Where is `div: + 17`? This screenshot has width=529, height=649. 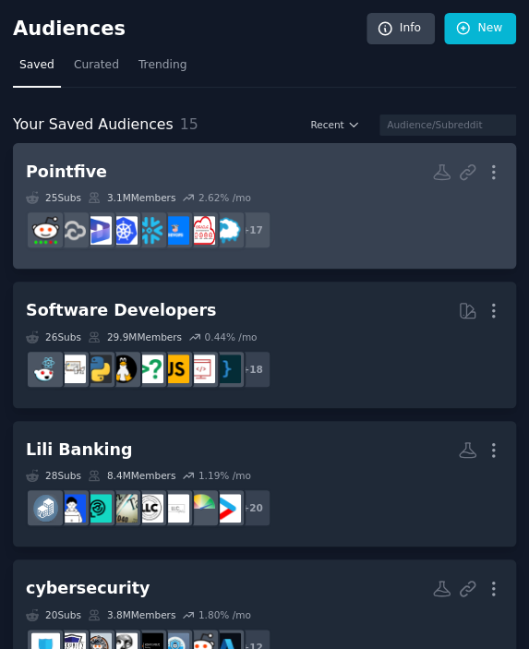 div: + 17 is located at coordinates (252, 230).